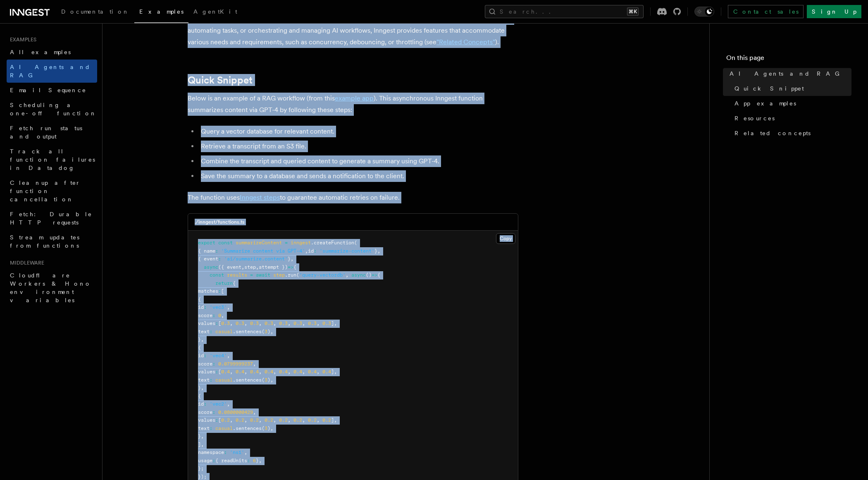 Image resolution: width=868 pixels, height=480 pixels. Describe the element at coordinates (358, 161) in the screenshot. I see `li: Combine the transcript and queried content to generate a summary using GPT-4.` at that location.